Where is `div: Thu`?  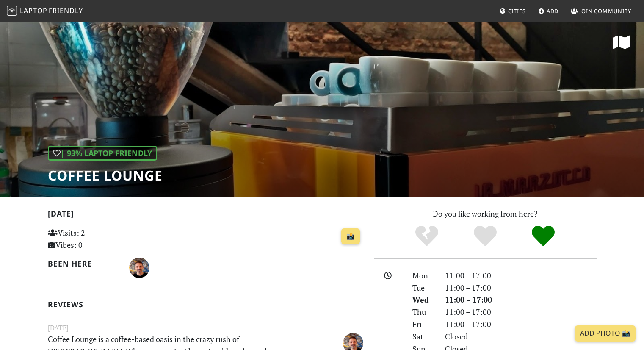
div: Thu is located at coordinates (423, 312).